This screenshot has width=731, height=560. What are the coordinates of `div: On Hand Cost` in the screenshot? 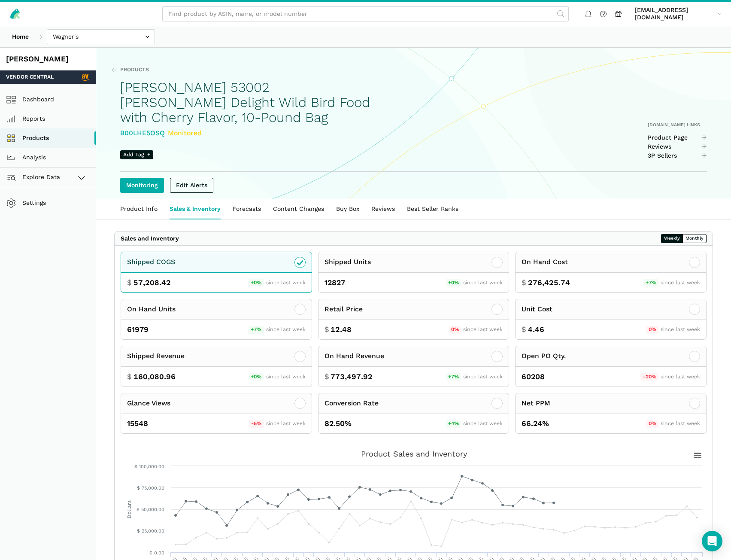 It's located at (545, 262).